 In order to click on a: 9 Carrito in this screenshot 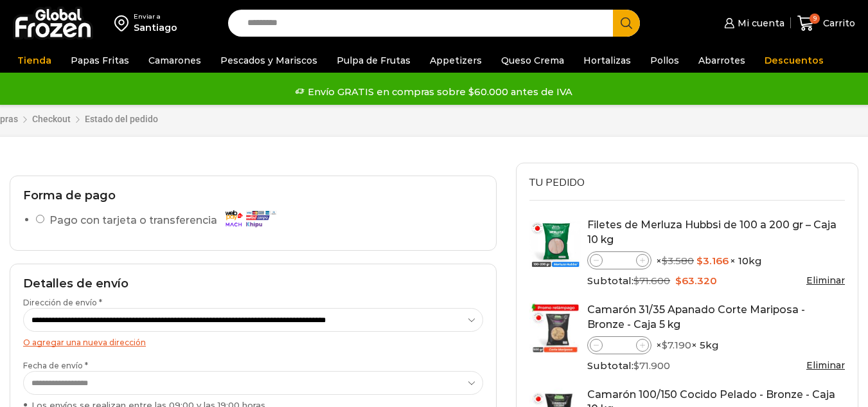, I will do `click(826, 23)`.